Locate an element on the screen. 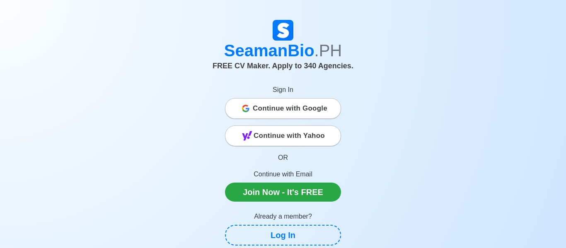 This screenshot has height=248, width=566. h1: SeamanBio is located at coordinates (283, 51).